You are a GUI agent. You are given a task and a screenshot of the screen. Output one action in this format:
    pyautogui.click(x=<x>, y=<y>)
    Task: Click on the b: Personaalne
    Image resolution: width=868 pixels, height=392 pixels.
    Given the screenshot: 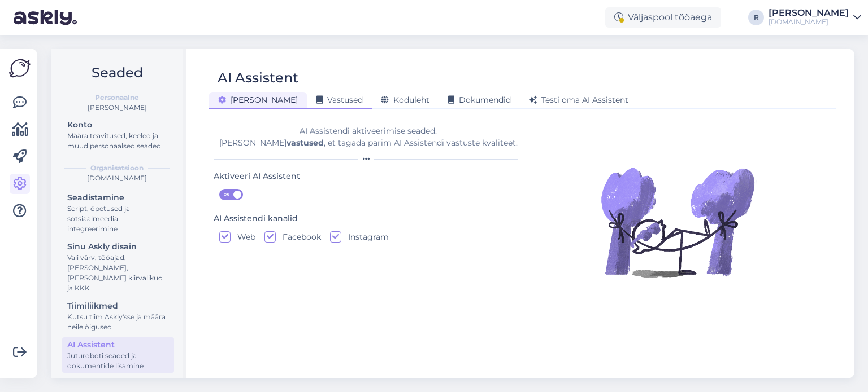 What is the action you would take?
    pyautogui.click(x=117, y=98)
    